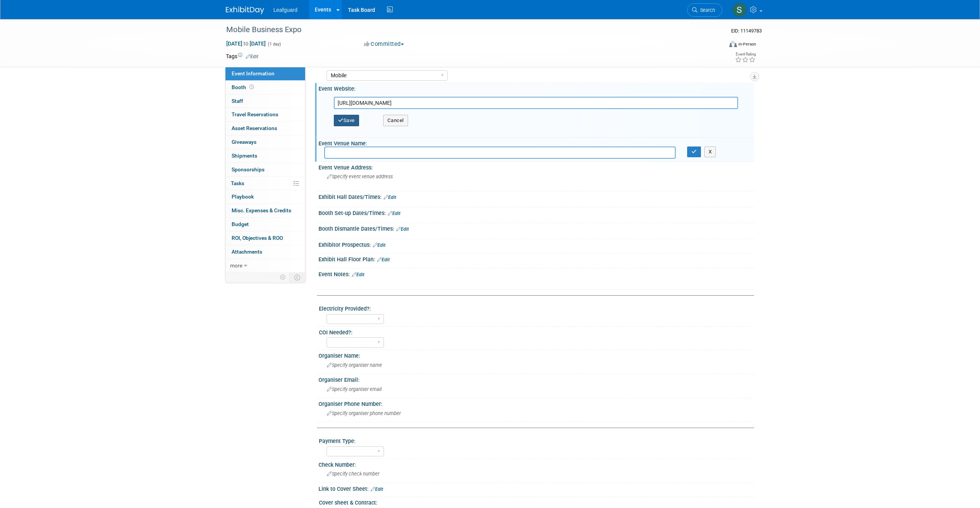  What do you see at coordinates (705, 10) in the screenshot?
I see `a: Search` at bounding box center [705, 10].